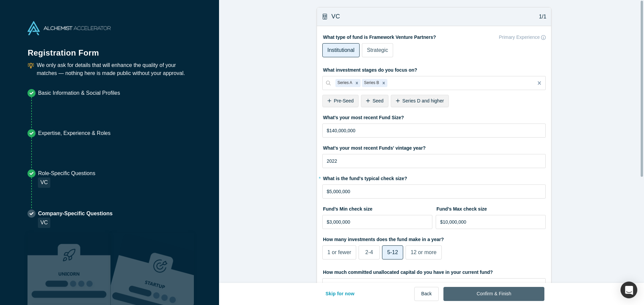  Describe the element at coordinates (378, 101) in the screenshot. I see `span: Seed` at that location.